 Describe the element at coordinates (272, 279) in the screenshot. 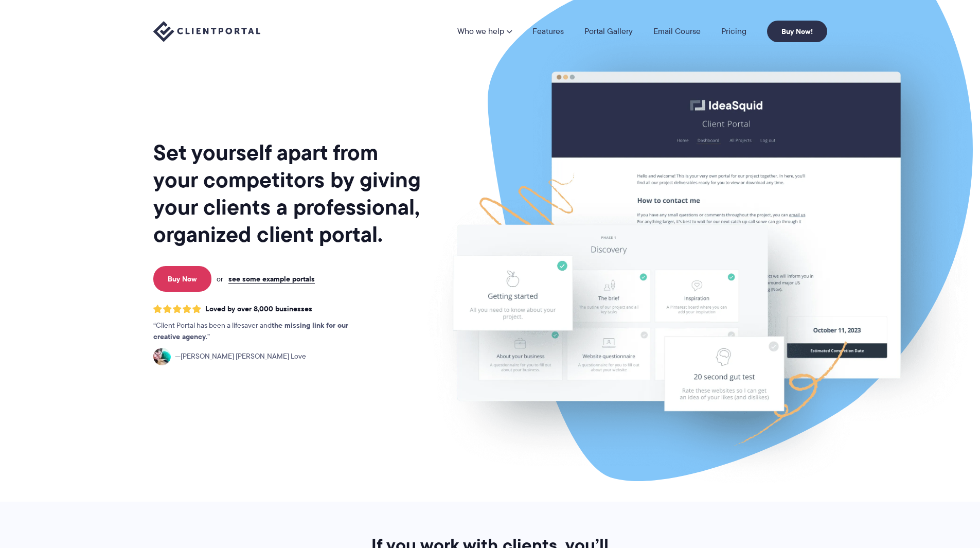

I see `a: see some example portals` at that location.